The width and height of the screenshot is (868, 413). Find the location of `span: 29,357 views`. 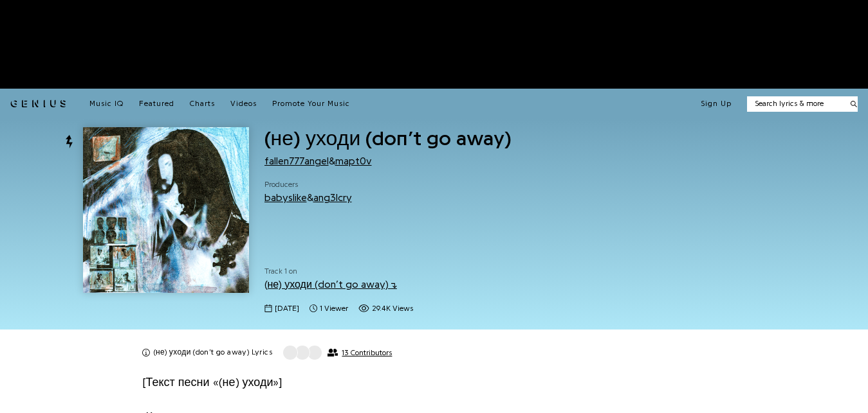

span: 29,357 views is located at coordinates (386, 308).